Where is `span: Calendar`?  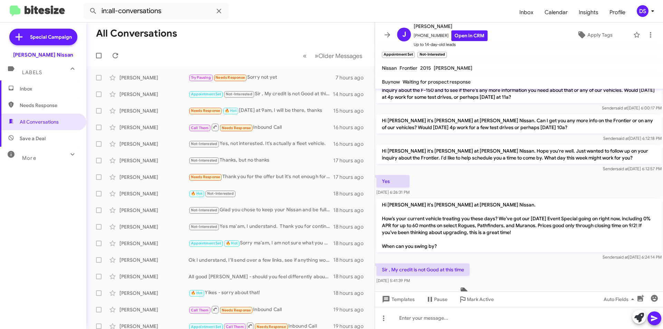
span: Calendar is located at coordinates (556, 12).